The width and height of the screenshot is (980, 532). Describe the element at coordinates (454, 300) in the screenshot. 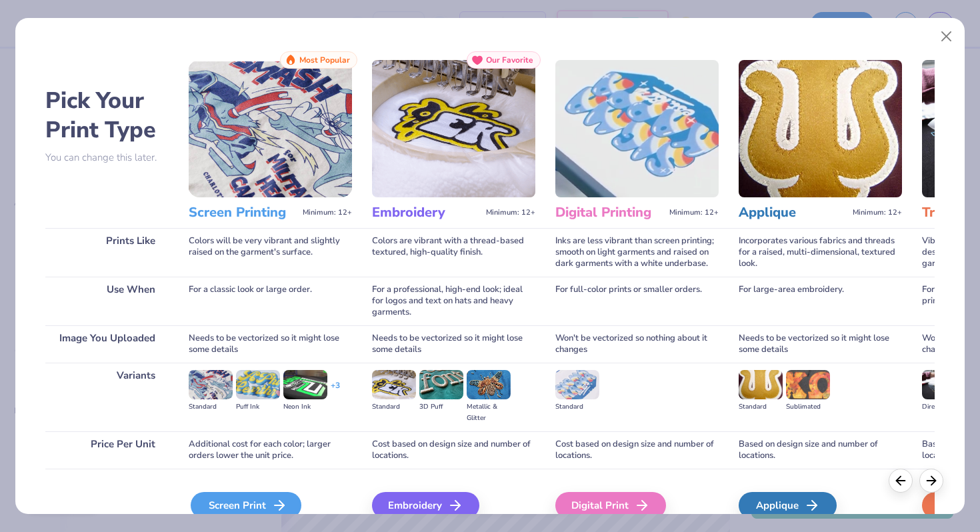

I see `div: For a professional, high-end look; ideal for logos and text on hats and heavy garments.` at that location.